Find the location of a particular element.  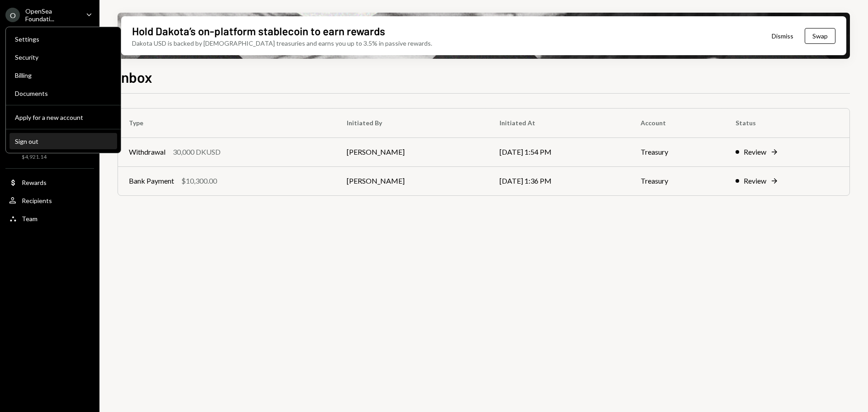

h1: Inbox is located at coordinates (135, 77).